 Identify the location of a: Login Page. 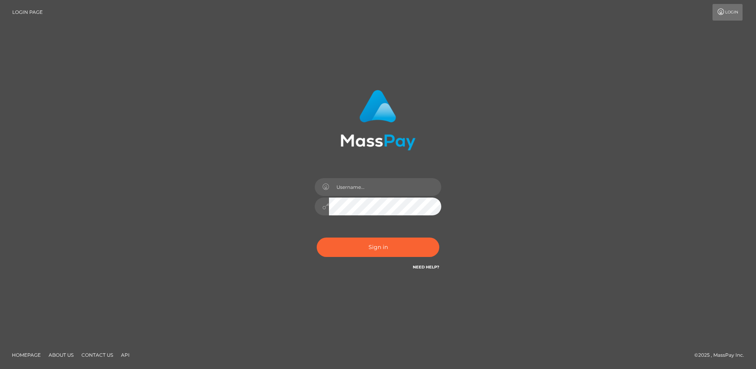
(27, 12).